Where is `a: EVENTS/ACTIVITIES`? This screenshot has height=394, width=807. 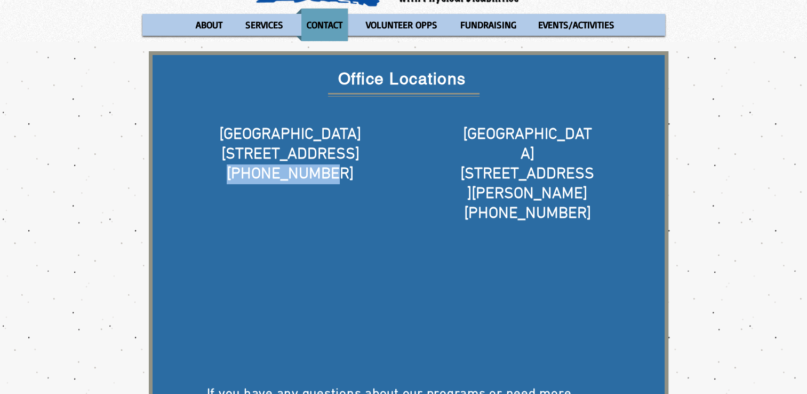 a: EVENTS/ACTIVITIES is located at coordinates (576, 25).